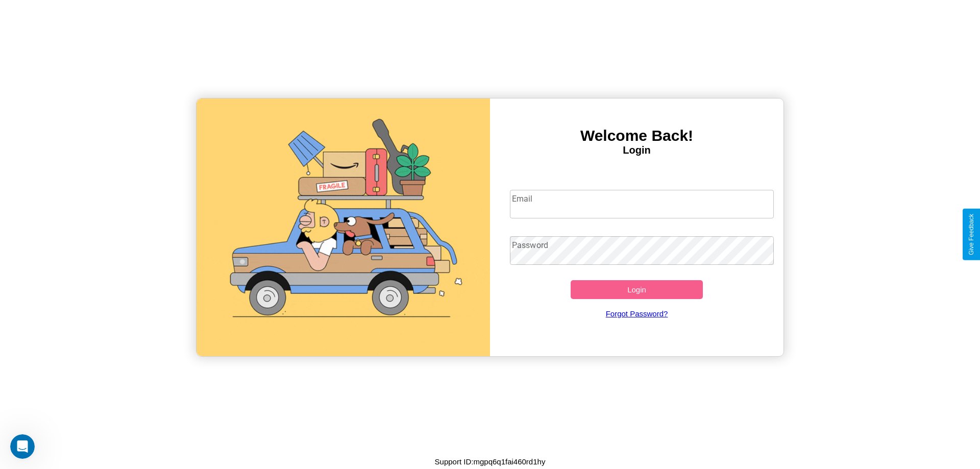 This screenshot has height=469, width=980. I want to click on h3: Welcome Back!, so click(636, 136).